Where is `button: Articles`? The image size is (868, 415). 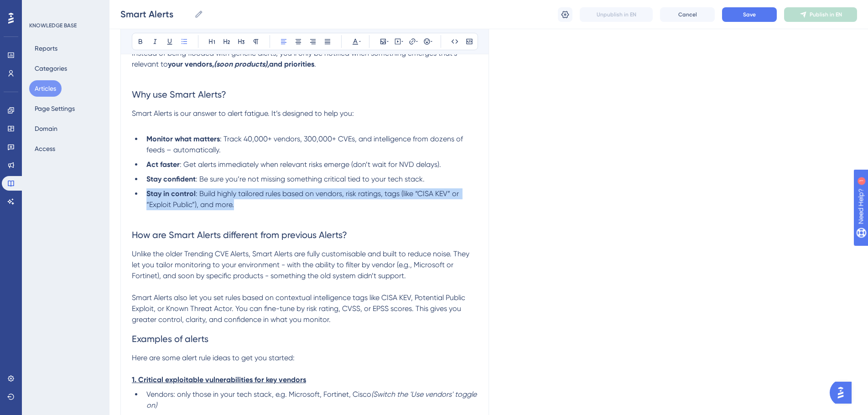 button: Articles is located at coordinates (45, 88).